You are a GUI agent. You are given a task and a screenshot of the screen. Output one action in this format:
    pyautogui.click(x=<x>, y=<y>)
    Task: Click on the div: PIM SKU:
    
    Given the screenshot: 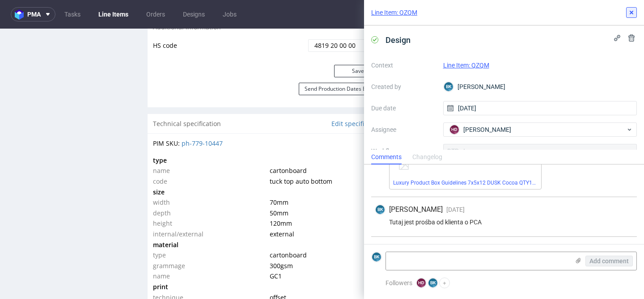 What is the action you would take?
    pyautogui.click(x=267, y=115)
    